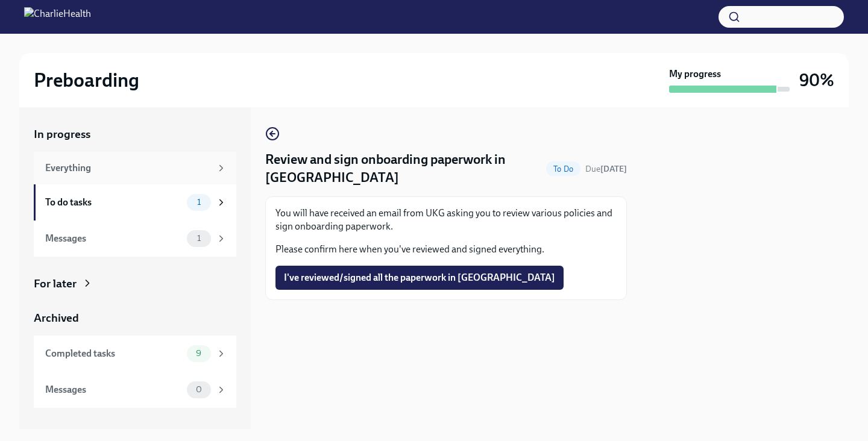  I want to click on span: 9, so click(198, 353).